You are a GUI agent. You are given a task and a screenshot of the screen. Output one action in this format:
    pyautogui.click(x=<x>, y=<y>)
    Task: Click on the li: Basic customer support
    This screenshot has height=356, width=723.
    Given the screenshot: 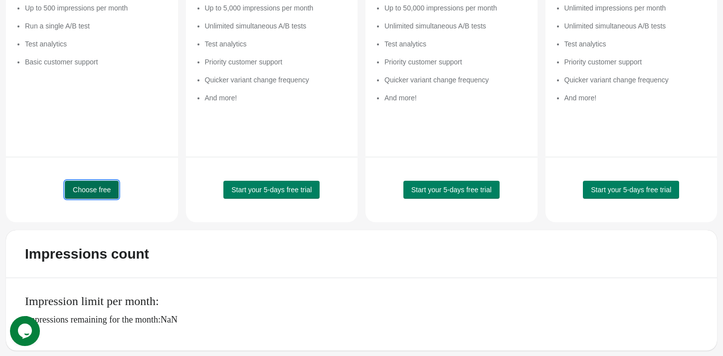 What is the action you would take?
    pyautogui.click(x=96, y=62)
    